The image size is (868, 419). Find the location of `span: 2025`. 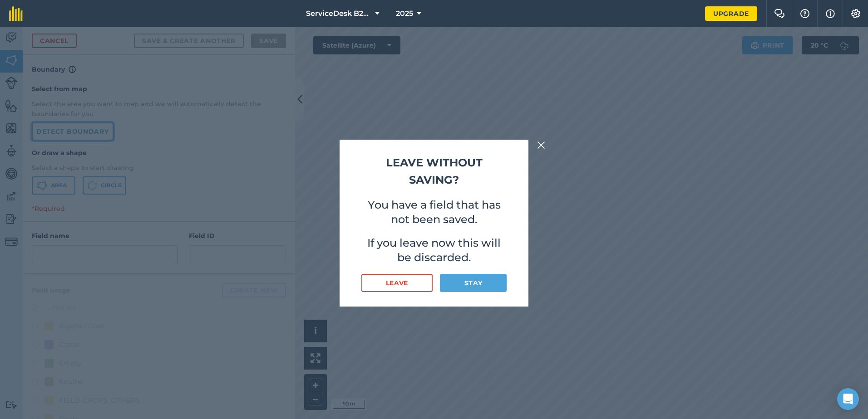

span: 2025 is located at coordinates (404, 14).